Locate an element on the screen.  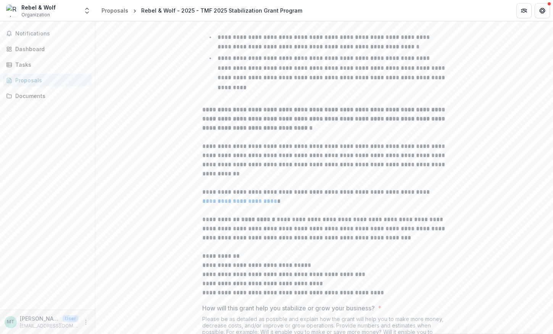
div: Dashboard is located at coordinates (50, 49).